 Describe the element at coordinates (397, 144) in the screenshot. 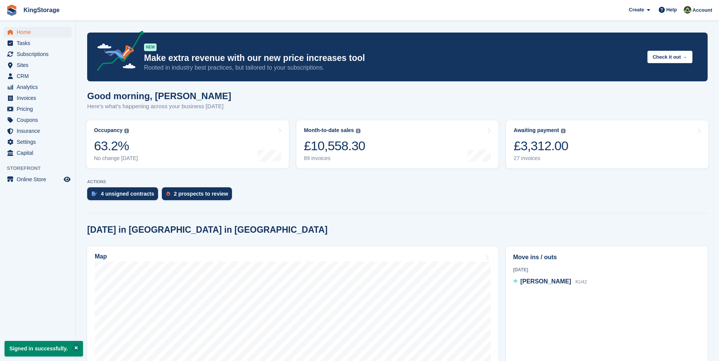

I see `a: Month-to-date sales £10,558.30 89 invoices` at that location.